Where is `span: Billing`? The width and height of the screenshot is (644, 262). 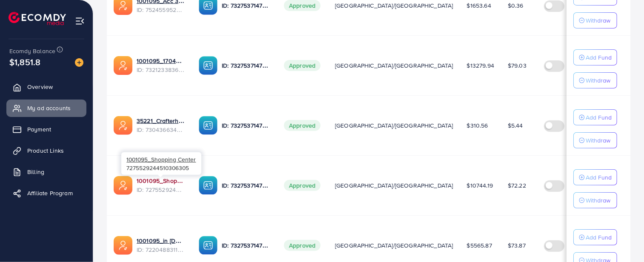
span: Billing is located at coordinates (36, 172).